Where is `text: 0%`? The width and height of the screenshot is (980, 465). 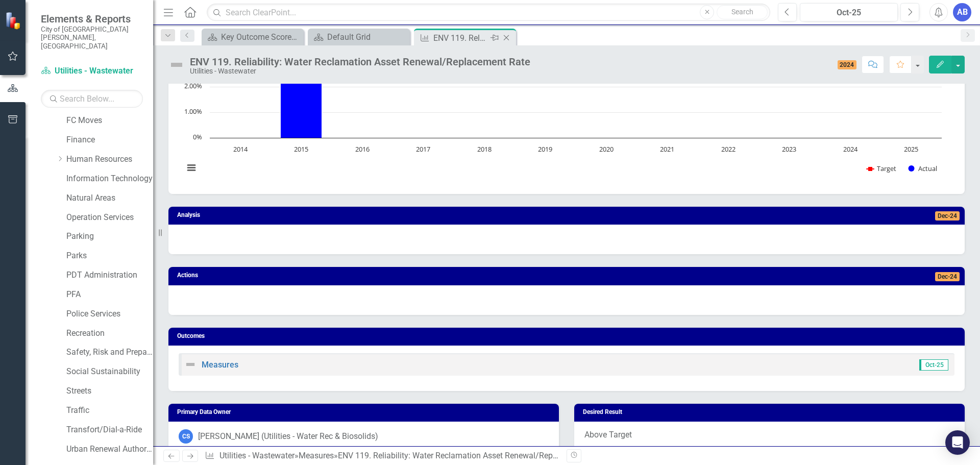
text: 0% is located at coordinates (198, 137).